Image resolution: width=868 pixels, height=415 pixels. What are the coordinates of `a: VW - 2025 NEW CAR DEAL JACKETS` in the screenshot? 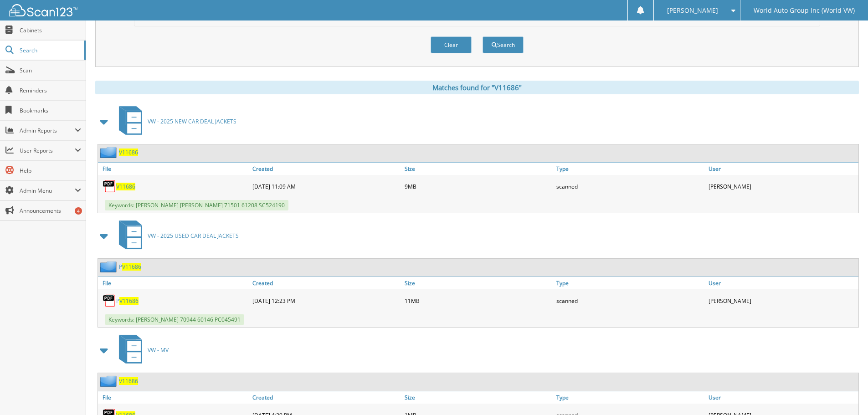 It's located at (175, 121).